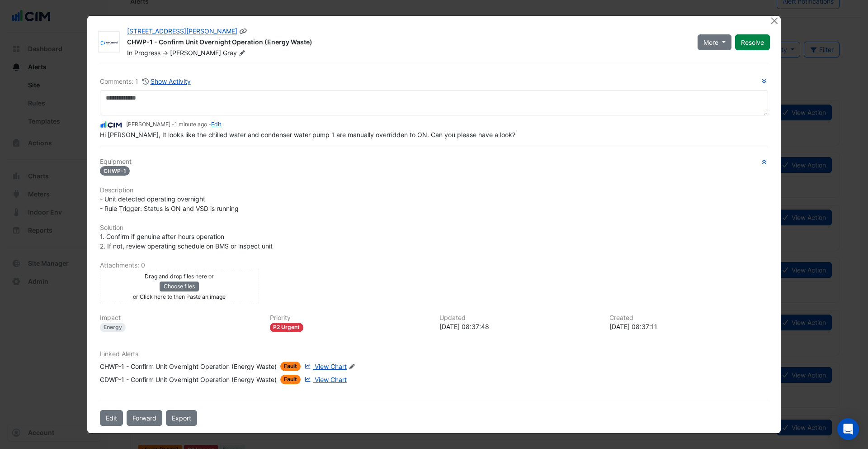 This screenshot has height=449, width=868. I want to click on div: Energy, so click(113, 327).